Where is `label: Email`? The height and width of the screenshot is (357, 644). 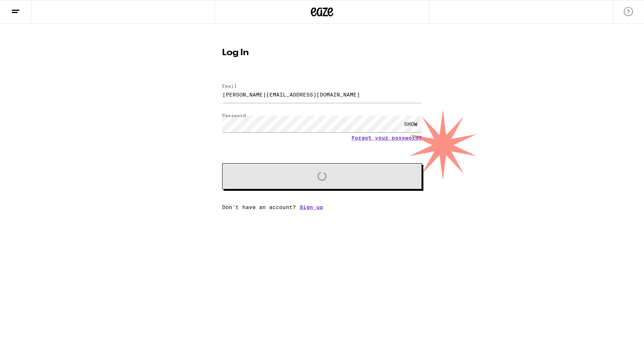 label: Email is located at coordinates (229, 86).